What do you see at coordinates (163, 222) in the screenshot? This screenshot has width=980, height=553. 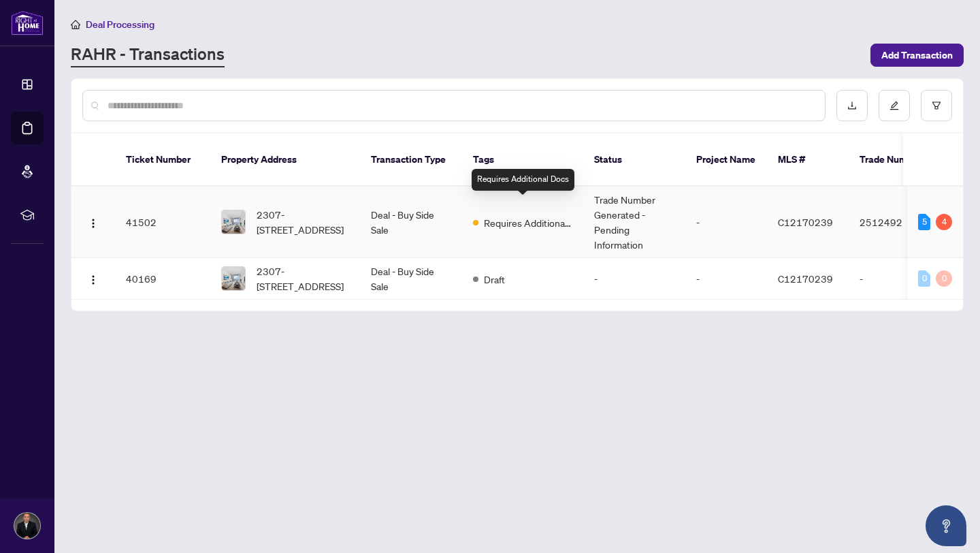 I see `td: 41502` at bounding box center [163, 222].